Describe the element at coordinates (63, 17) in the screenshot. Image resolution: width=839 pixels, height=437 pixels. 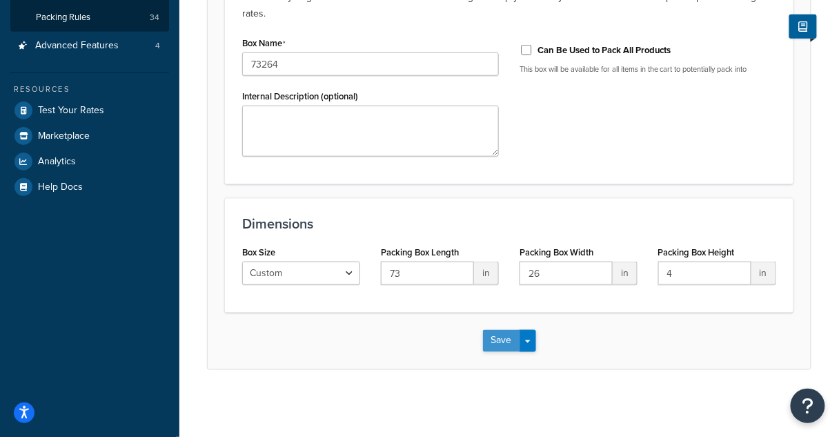
I see `span: Packing Rules` at that location.